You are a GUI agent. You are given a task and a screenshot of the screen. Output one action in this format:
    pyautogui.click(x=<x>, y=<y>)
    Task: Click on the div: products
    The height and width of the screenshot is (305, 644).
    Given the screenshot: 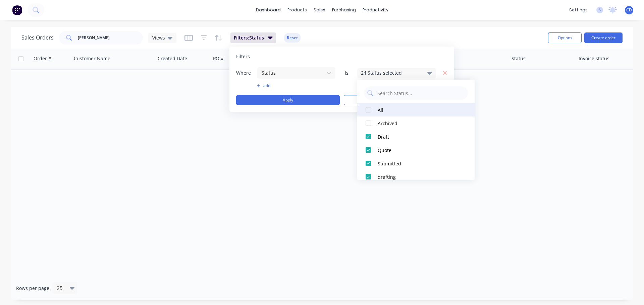 What is the action you would take?
    pyautogui.click(x=297, y=10)
    